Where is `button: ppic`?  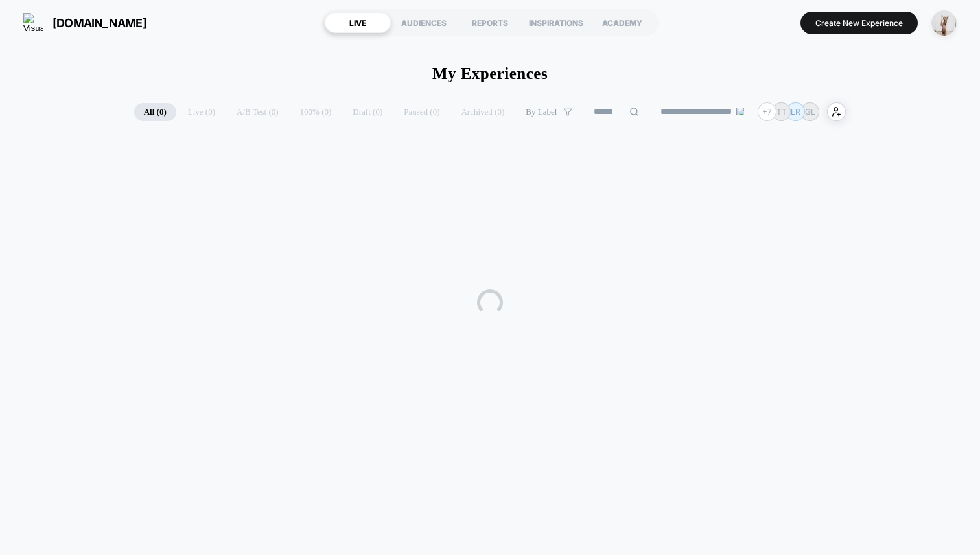 button: ppic is located at coordinates (944, 23).